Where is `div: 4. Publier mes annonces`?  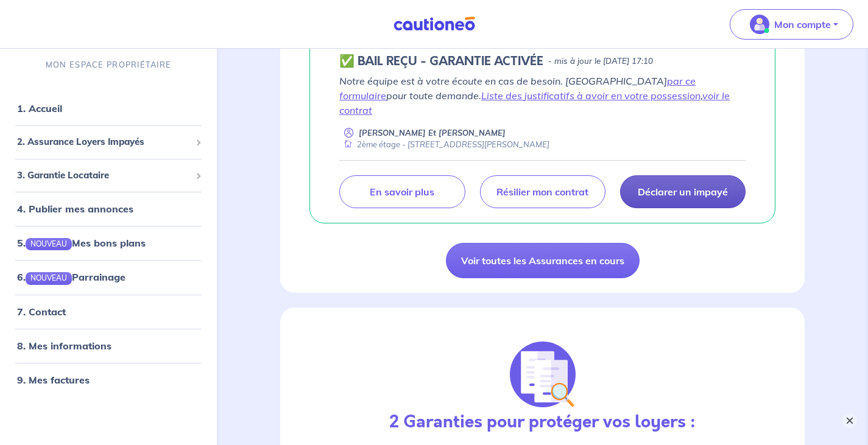 div: 4. Publier mes annonces is located at coordinates (108, 209).